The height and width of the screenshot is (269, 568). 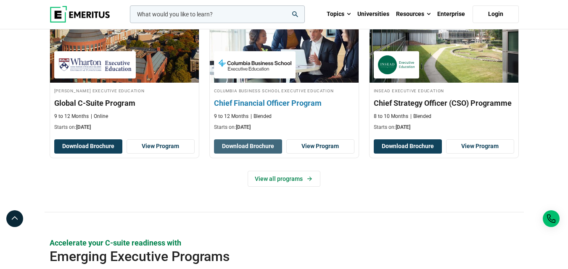 I want to click on img: Columbia Business School Executive Education, so click(x=255, y=65).